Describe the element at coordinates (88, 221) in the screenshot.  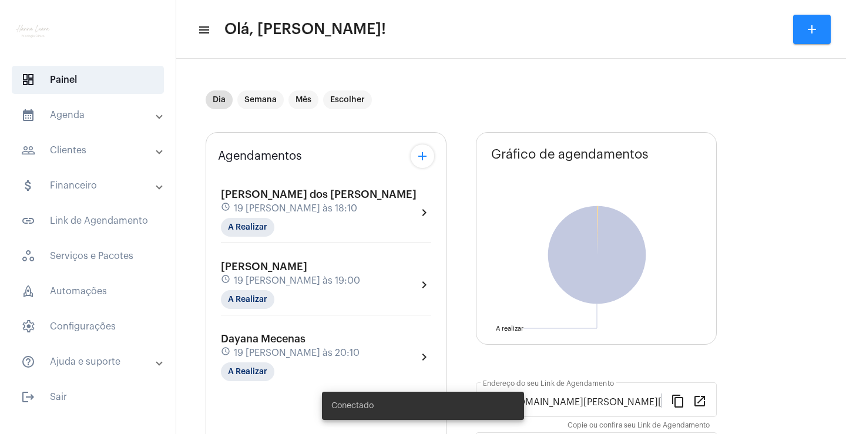
I see `span: Link de Agendamento` at that location.